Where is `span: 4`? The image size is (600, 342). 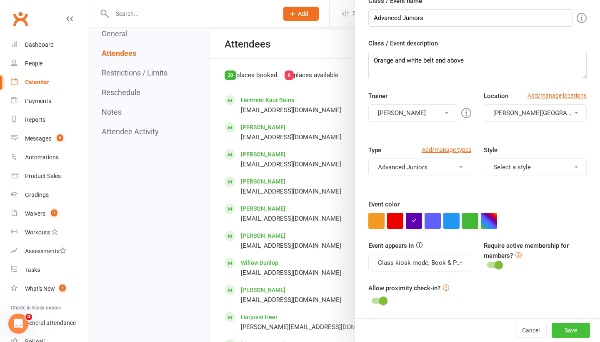 span: 4 is located at coordinates (29, 317).